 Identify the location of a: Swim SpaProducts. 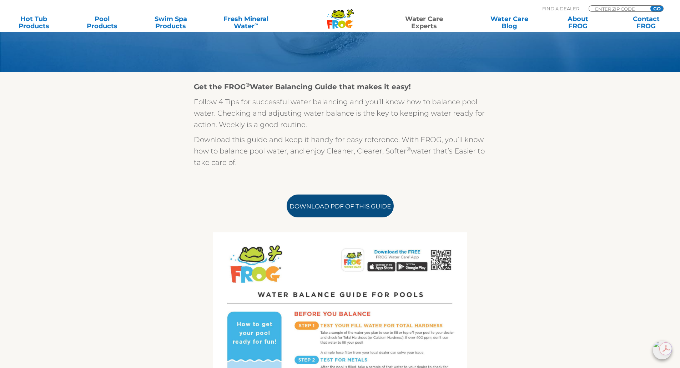
(171, 22).